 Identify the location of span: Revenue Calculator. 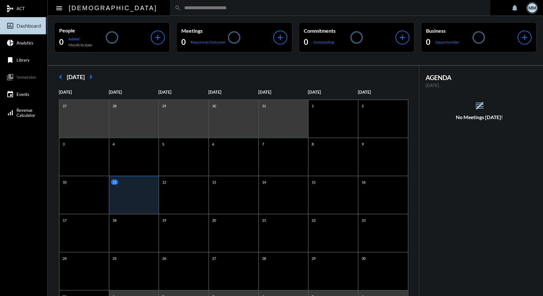
(26, 113).